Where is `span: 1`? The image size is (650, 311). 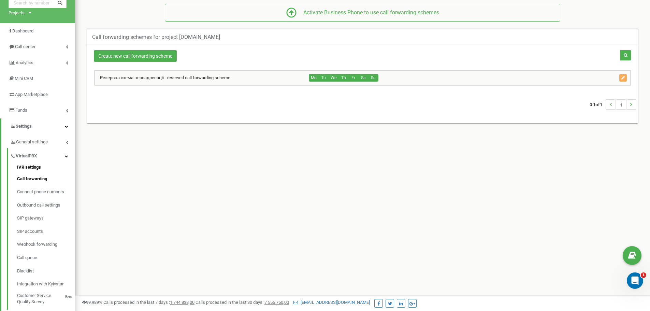
span: 1 is located at coordinates (644, 275).